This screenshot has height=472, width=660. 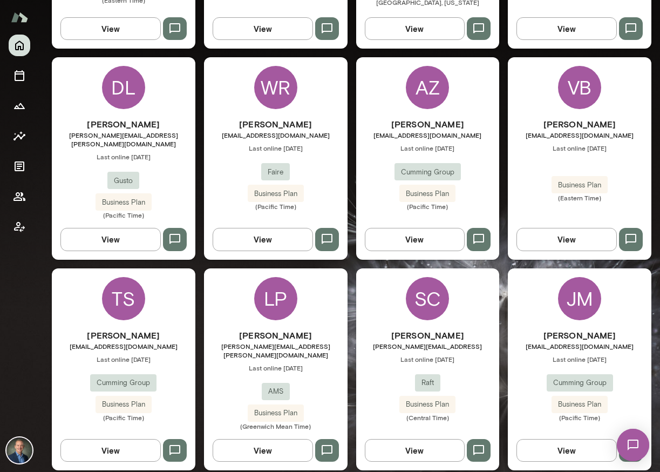 What do you see at coordinates (19, 196) in the screenshot?
I see `button: Members` at bounding box center [19, 196].